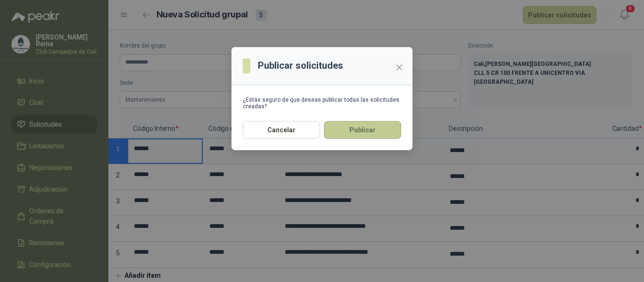  I want to click on button: Close, so click(399, 67).